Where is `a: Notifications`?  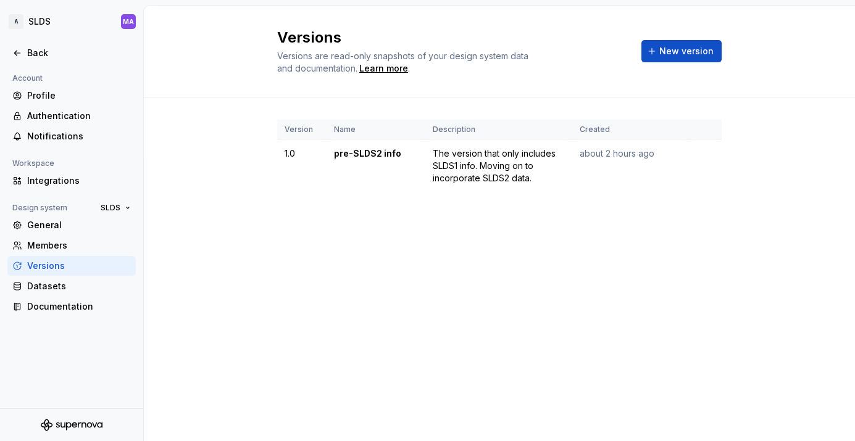
a: Notifications is located at coordinates (72, 136).